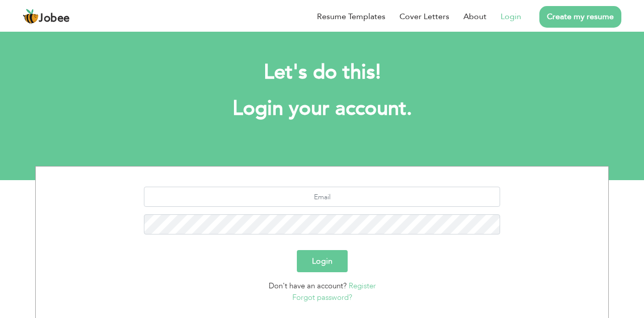 Image resolution: width=644 pixels, height=318 pixels. Describe the element at coordinates (362, 286) in the screenshot. I see `a: Register` at that location.